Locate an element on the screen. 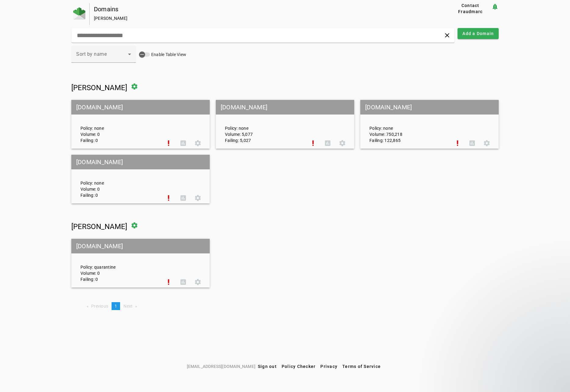 The height and width of the screenshot is (392, 570). span: Policy Checker is located at coordinates (299, 367).